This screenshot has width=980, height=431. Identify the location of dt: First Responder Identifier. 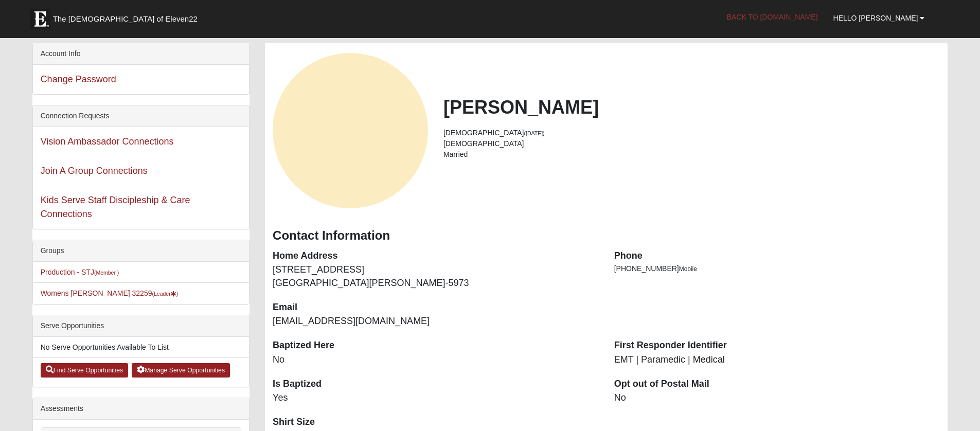
(777, 346).